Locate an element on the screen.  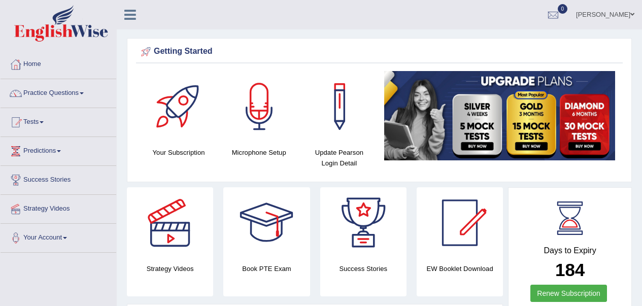
b: 184 is located at coordinates (570, 269).